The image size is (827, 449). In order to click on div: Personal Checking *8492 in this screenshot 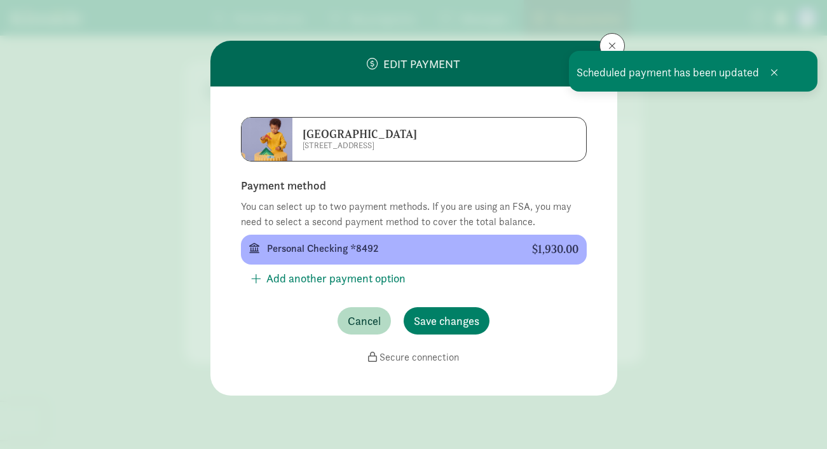, I will do `click(389, 249)`.